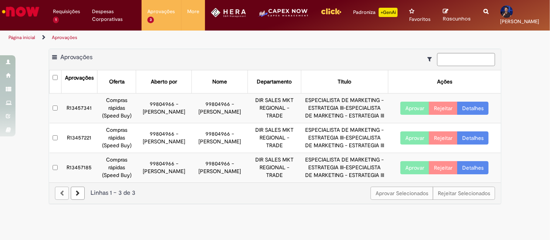 Image resolution: width=550 pixels, height=240 pixels. I want to click on div: Aprovações, so click(79, 78).